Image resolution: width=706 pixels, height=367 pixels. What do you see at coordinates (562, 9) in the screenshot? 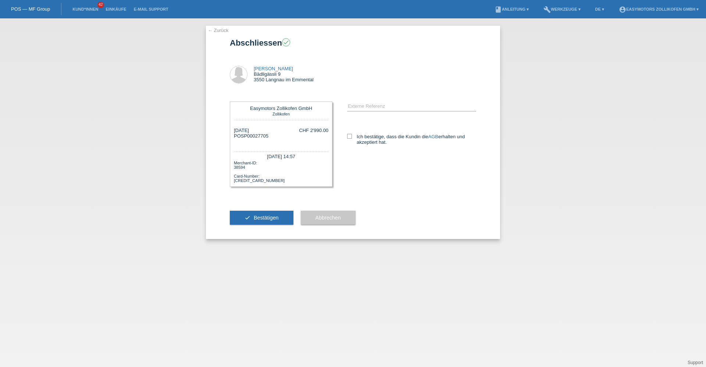
I see `a: buildWerkzeuge ▾` at bounding box center [562, 9].